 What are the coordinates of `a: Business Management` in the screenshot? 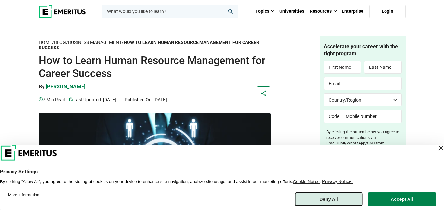 It's located at (95, 42).